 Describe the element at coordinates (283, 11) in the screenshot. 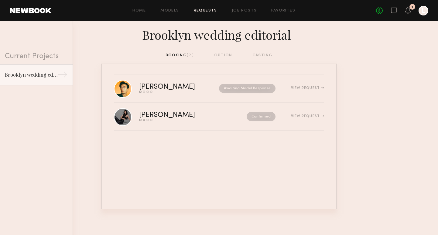

I see `a: Favorites` at that location.